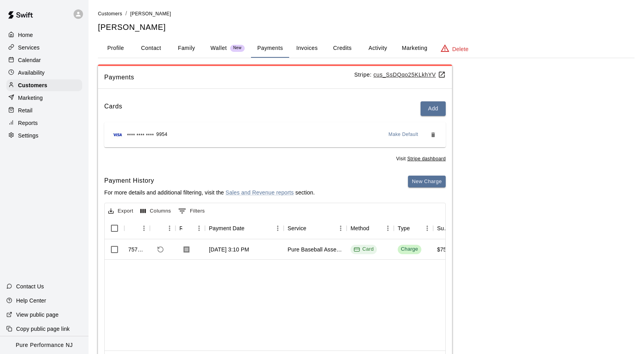 The width and height of the screenshot is (644, 354). What do you see at coordinates (31, 98) in the screenshot?
I see `p: Marketing` at bounding box center [31, 98].